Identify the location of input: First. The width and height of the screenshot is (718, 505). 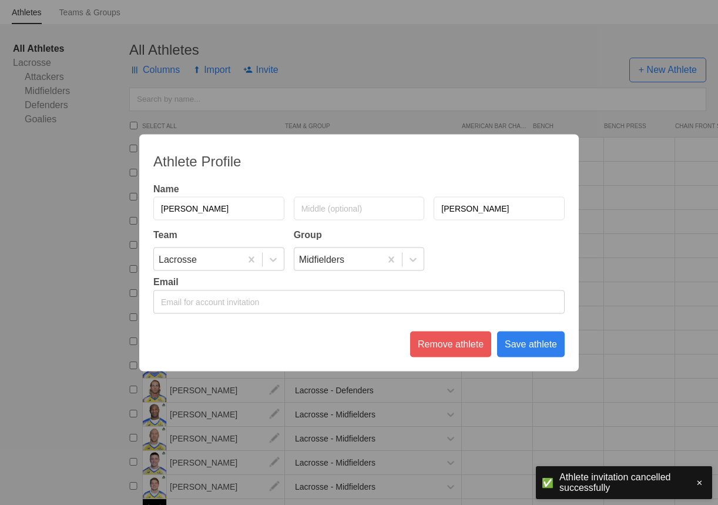
(219, 208).